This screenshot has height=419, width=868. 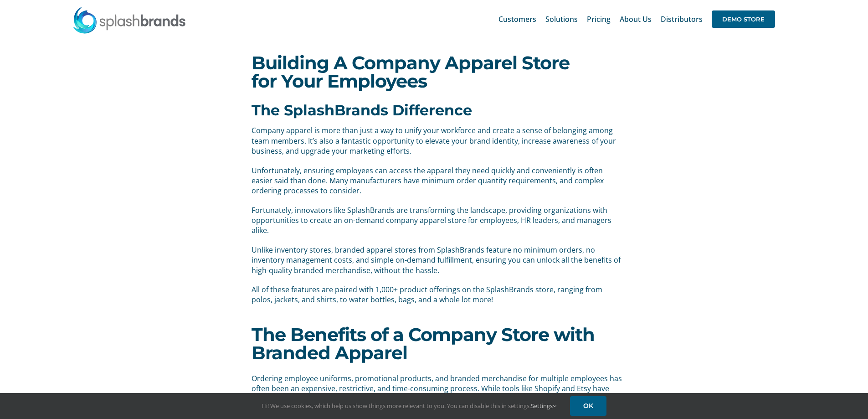 I want to click on a: DEMO STORE, so click(x=743, y=19).